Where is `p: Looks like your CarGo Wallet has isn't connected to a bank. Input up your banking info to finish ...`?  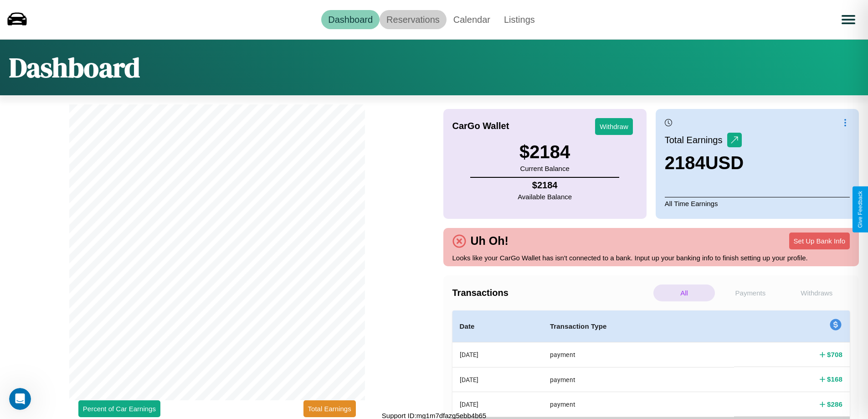 p: Looks like your CarGo Wallet has isn't connected to a bank. Input up your banking info to finish ... is located at coordinates (651, 258).